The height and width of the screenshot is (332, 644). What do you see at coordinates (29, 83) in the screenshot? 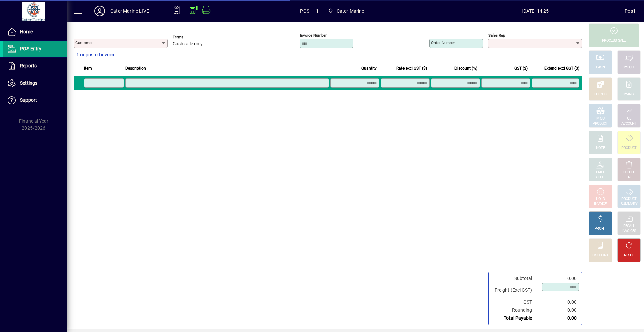
I see `span: Settings` at bounding box center [29, 83].